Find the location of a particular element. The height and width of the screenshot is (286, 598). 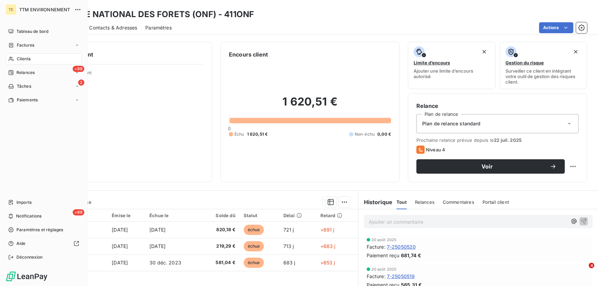

span: Tableau de bord is located at coordinates (32, 32).